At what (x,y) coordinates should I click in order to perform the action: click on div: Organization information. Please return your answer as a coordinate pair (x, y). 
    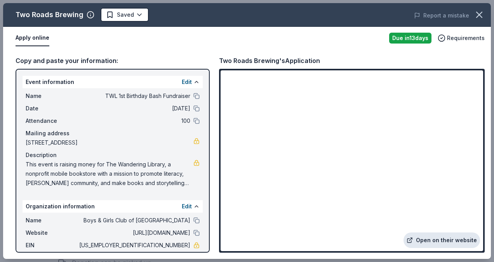
    Looking at the image, I should click on (113, 206).